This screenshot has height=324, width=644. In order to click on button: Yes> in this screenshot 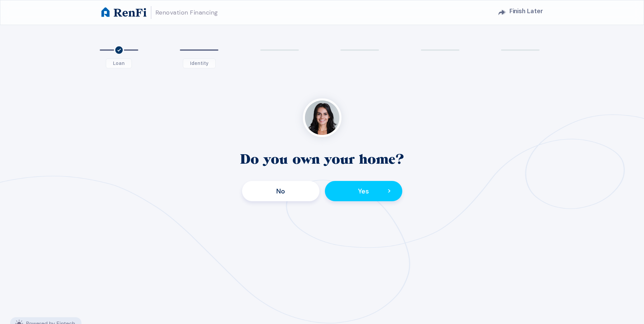, I will do `click(363, 191)`.